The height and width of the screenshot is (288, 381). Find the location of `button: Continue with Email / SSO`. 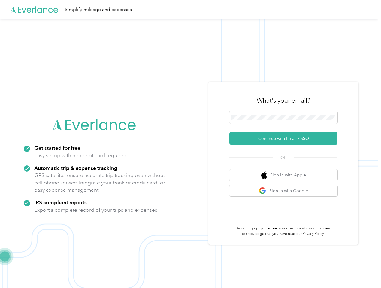

button: Continue with Email / SSO is located at coordinates (284, 138).